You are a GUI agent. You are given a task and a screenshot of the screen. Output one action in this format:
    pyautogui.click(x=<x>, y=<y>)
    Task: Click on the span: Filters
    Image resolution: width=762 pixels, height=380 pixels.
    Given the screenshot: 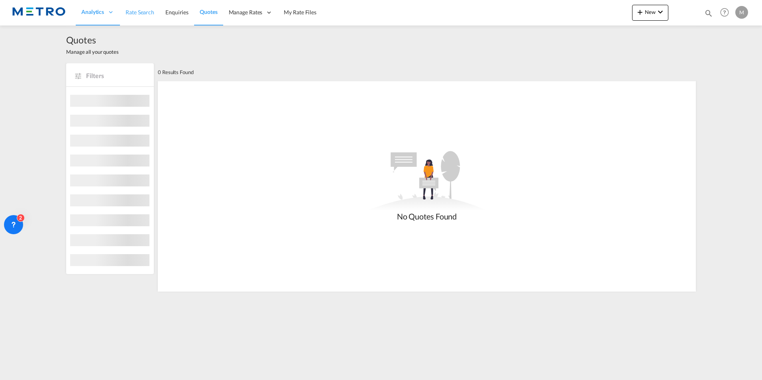 What is the action you would take?
    pyautogui.click(x=116, y=76)
    